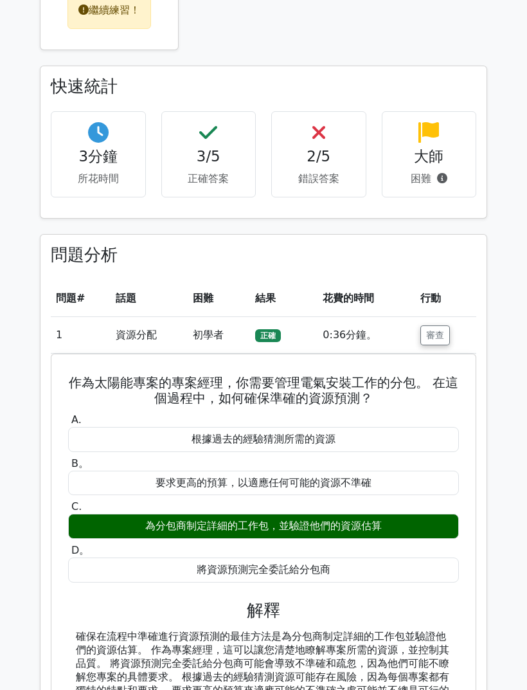  Describe the element at coordinates (80, 335) in the screenshot. I see `td: 1` at that location.